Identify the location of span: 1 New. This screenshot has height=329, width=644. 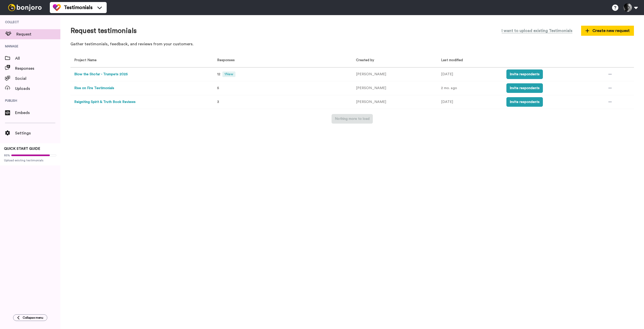
(229, 74).